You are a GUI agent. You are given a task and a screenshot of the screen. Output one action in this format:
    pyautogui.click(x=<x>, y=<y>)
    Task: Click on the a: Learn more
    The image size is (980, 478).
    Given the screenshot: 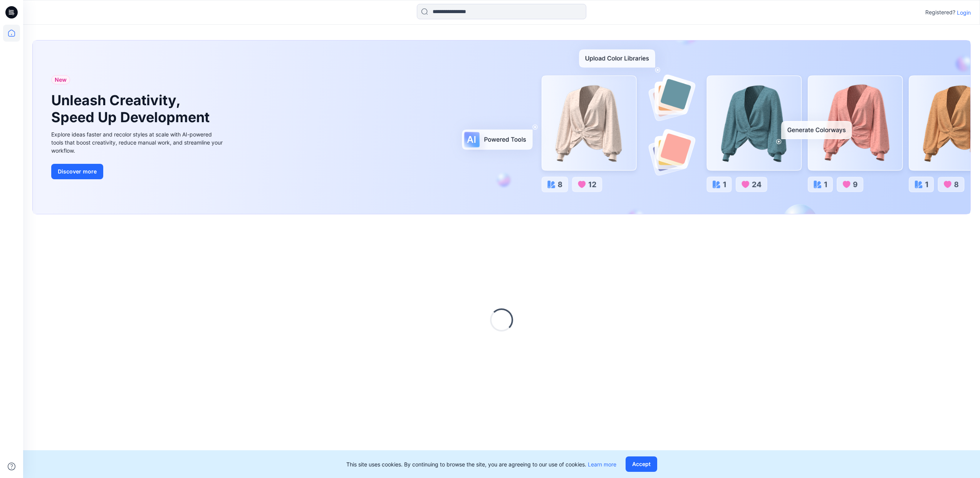 What is the action you would take?
    pyautogui.click(x=602, y=464)
    